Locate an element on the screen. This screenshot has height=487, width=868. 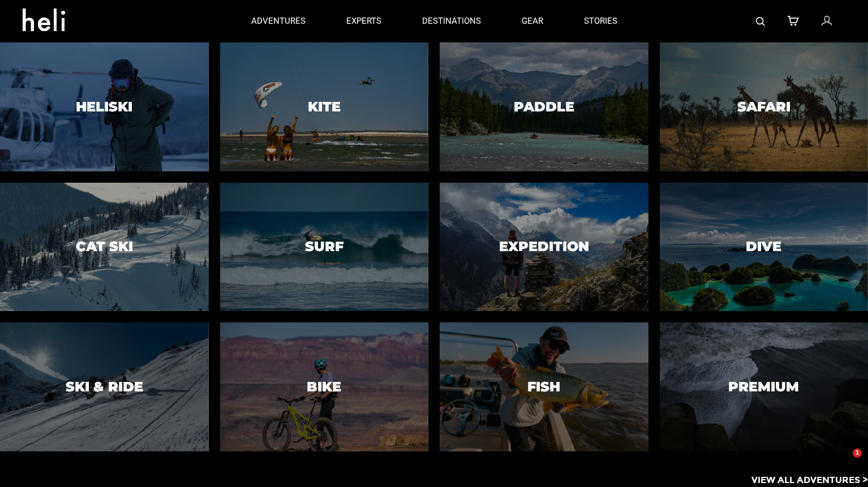
h3: Kite is located at coordinates (324, 107).